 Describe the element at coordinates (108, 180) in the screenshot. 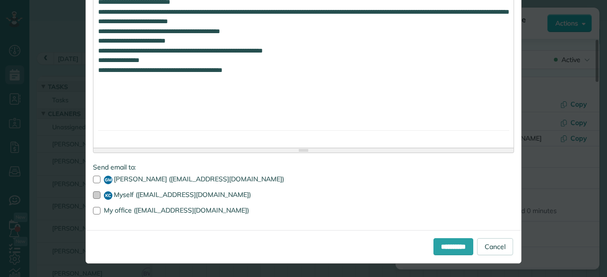

I see `span: GM` at that location.